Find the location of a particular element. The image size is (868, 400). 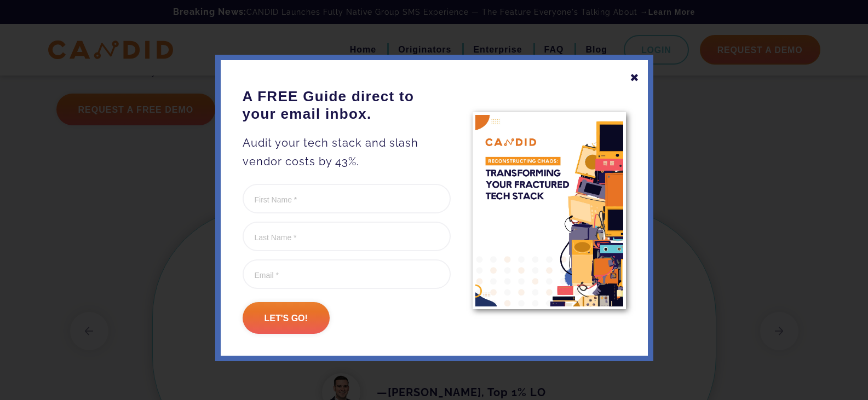

input: Let's go! is located at coordinates (286, 318).